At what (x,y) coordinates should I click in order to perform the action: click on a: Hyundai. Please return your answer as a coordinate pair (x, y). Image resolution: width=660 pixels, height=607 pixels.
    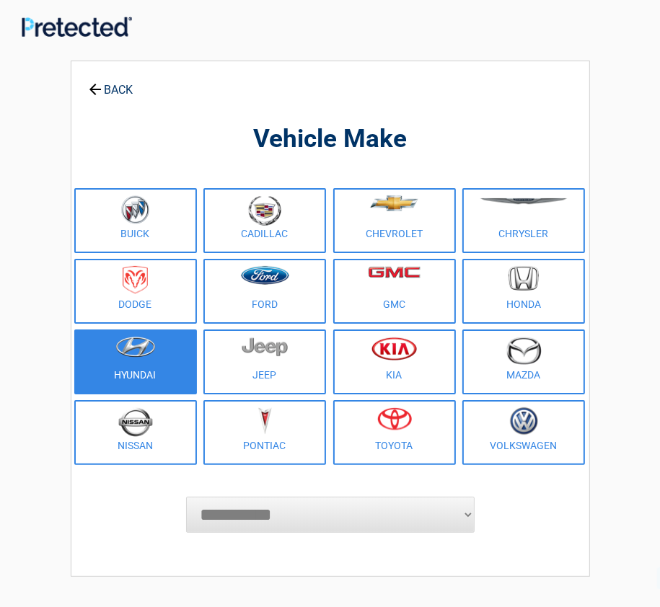
    Looking at the image, I should click on (136, 362).